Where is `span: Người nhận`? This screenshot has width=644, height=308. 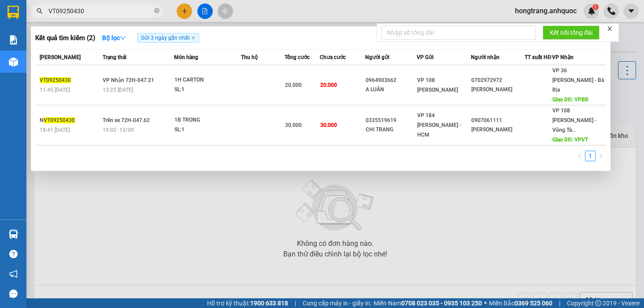 span: Người nhận is located at coordinates (485, 57).